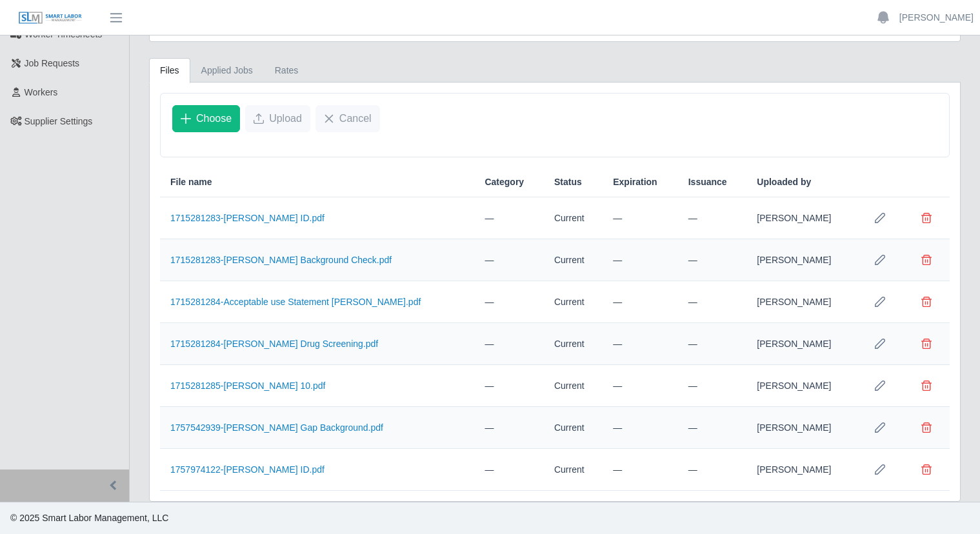  Describe the element at coordinates (278, 118) in the screenshot. I see `button: Upload` at that location.